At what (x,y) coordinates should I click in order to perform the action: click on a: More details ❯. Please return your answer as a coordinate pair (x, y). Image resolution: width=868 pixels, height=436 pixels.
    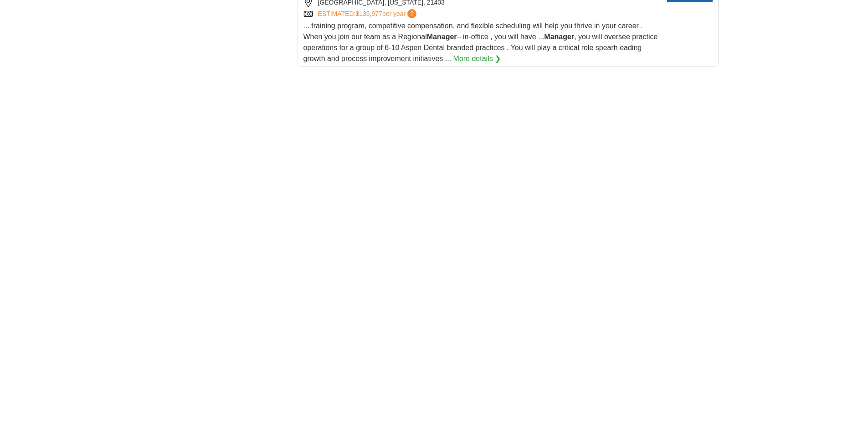
    Looking at the image, I should click on (477, 59).